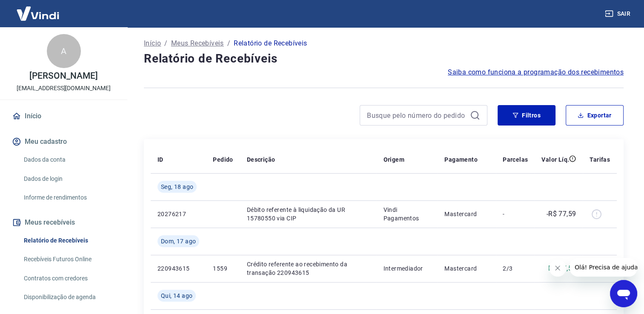  Describe the element at coordinates (555, 160) in the screenshot. I see `p: Valor Líq.` at that location.